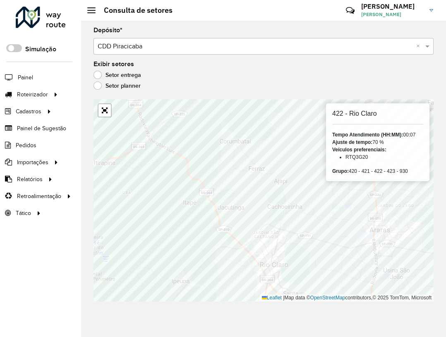 This screenshot has height=337, width=446. I want to click on span: Retroalimentação, so click(39, 196).